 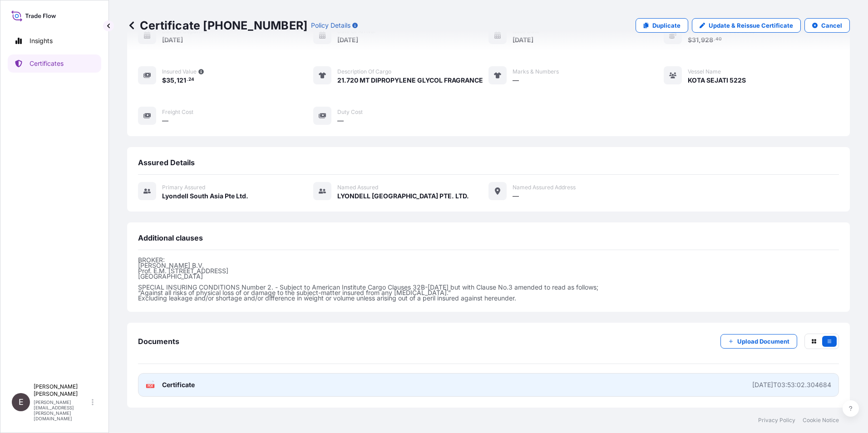 I want to click on button: Cancel, so click(x=826, y=25).